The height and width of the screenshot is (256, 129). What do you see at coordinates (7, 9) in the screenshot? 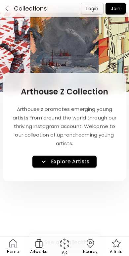
I see `img: down` at bounding box center [7, 9].